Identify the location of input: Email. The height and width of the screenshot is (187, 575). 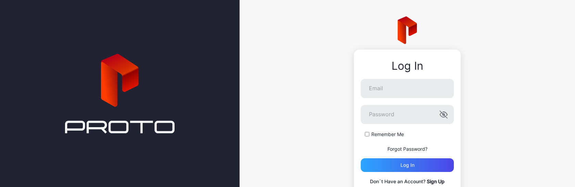
(407, 89).